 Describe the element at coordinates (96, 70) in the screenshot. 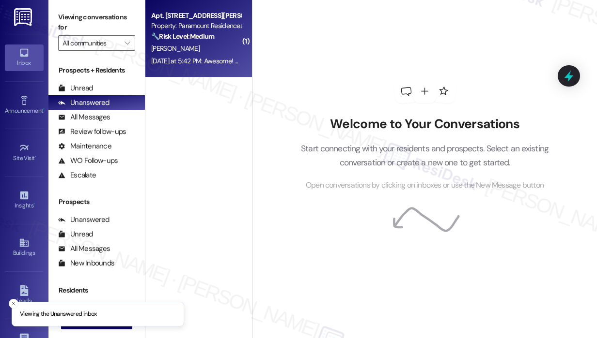

I see `div: Prospects + Residents` at that location.